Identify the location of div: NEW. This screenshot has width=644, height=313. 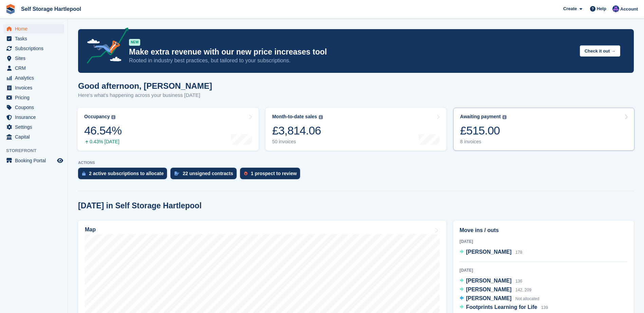
(134, 43).